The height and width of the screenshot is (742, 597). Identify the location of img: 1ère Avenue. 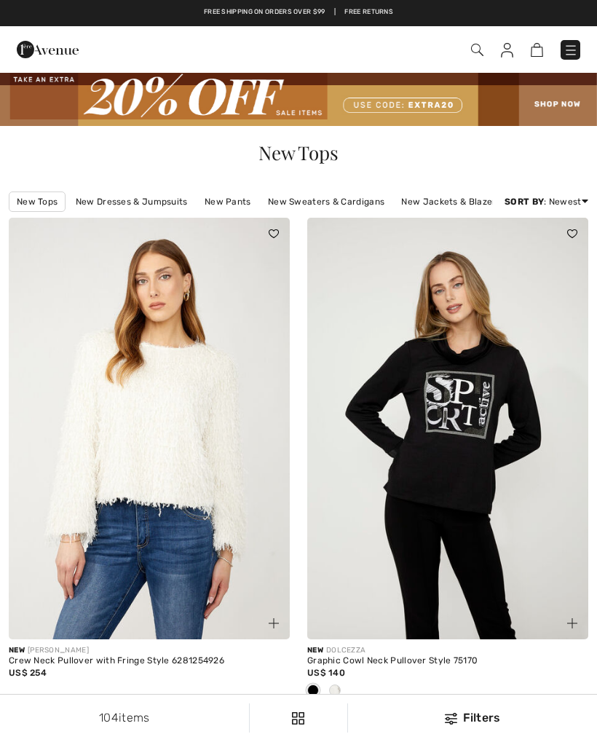
(47, 50).